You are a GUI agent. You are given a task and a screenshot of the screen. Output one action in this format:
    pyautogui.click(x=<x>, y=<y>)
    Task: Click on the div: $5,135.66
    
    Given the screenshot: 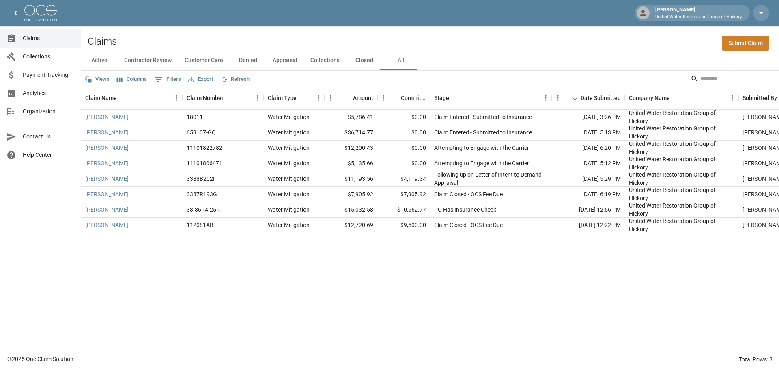 What is the action you would take?
    pyautogui.click(x=351, y=164)
    